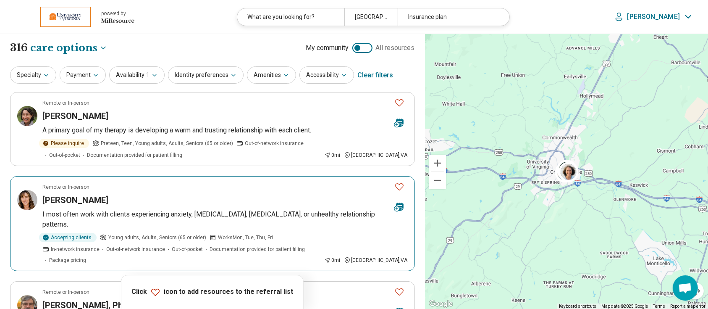 The image size is (708, 309). I want to click on a: Report a map error, so click(688, 306).